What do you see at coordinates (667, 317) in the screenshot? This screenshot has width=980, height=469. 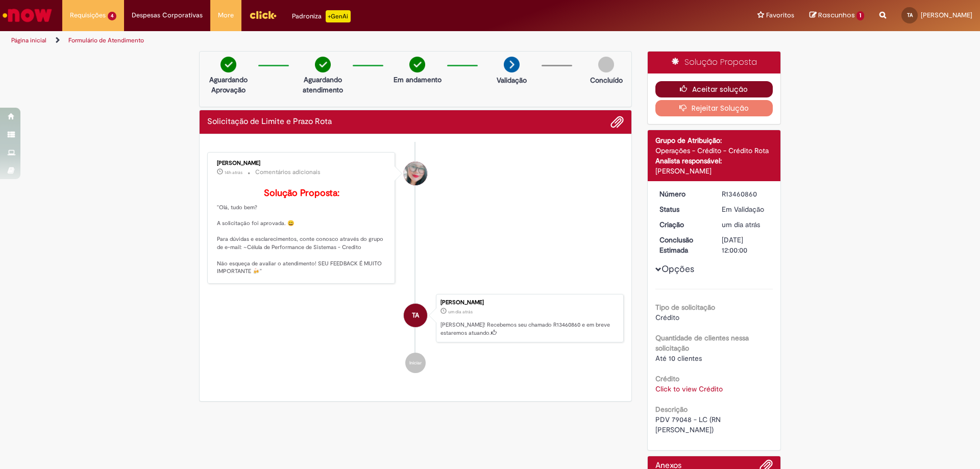 I see `span: Crédito` at bounding box center [667, 317].